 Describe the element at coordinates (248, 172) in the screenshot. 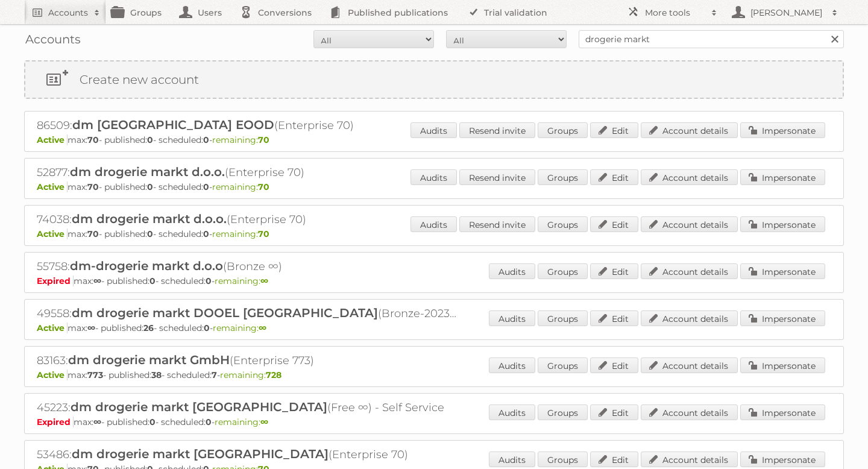

I see `h2: 52877: (Enterprise 70)` at that location.